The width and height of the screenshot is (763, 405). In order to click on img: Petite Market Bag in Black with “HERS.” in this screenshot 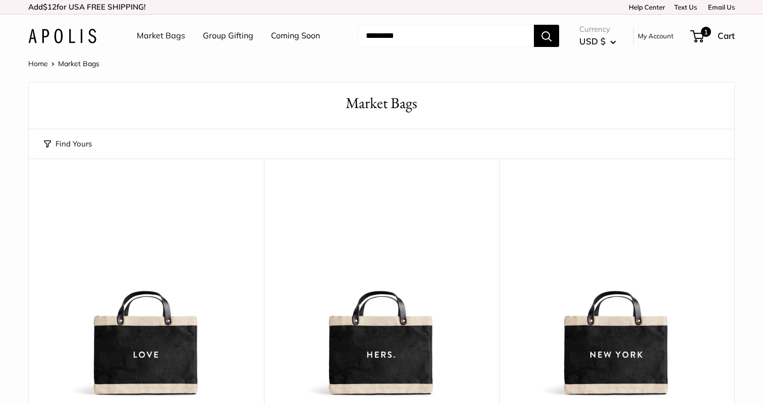, I will do `click(382, 291)`.